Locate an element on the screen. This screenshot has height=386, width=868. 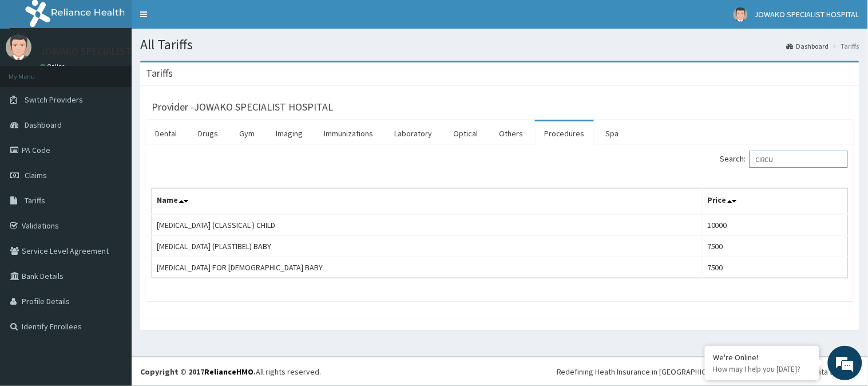
th: Name is located at coordinates (427, 202).